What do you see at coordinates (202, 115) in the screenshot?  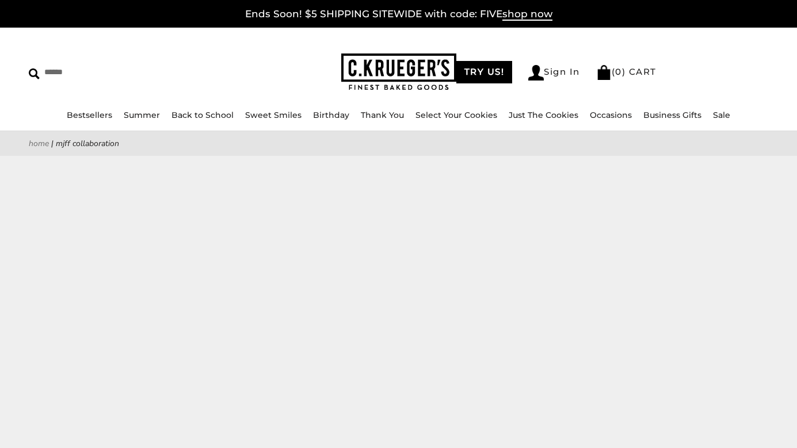 I see `a: Back to School` at bounding box center [202, 115].